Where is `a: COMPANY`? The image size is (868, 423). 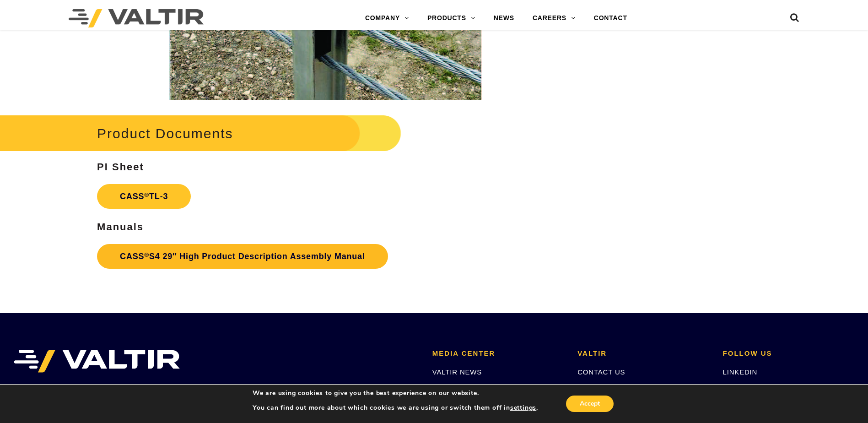 a: COMPANY is located at coordinates (387, 18).